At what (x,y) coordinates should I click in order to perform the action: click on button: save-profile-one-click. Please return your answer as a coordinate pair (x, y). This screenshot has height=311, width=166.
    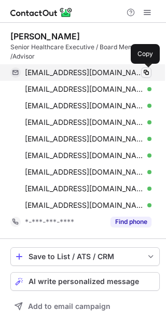
    Looking at the image, I should click on (85, 256).